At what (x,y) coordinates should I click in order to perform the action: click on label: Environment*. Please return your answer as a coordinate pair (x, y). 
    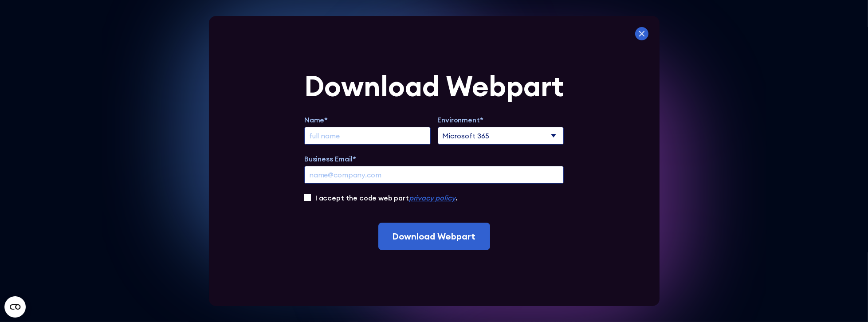
    Looking at the image, I should click on (501, 120).